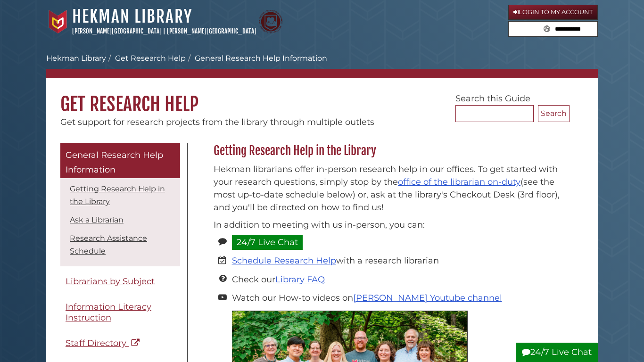  Describe the element at coordinates (459, 182) in the screenshot. I see `a: office of the librarian on-duty` at that location.